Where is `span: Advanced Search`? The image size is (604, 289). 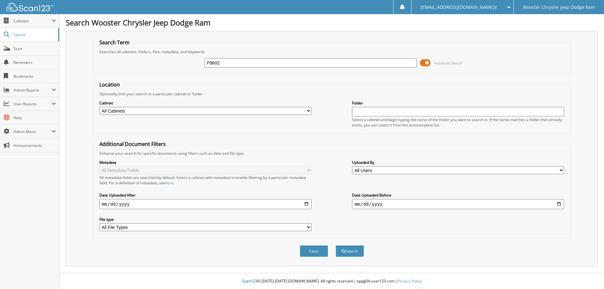 span: Advanced Search is located at coordinates (448, 63).